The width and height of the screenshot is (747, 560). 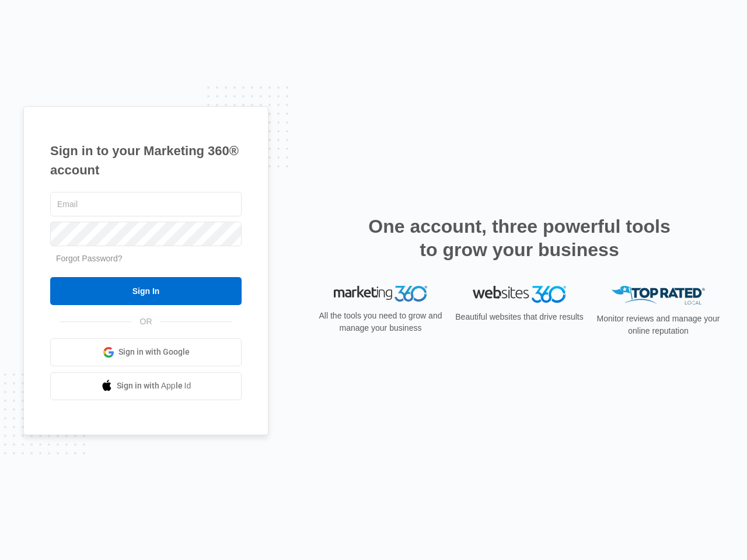 What do you see at coordinates (154, 386) in the screenshot?
I see `span: Sign in with Apple Id` at bounding box center [154, 386].